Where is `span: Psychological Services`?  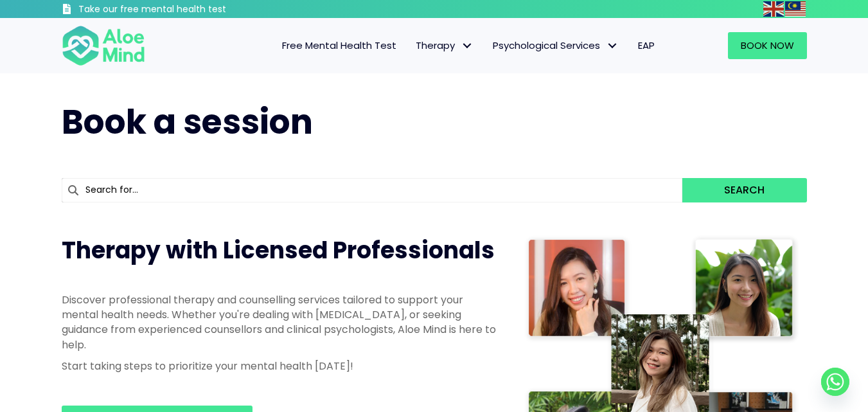 span: Psychological Services is located at coordinates (556, 45).